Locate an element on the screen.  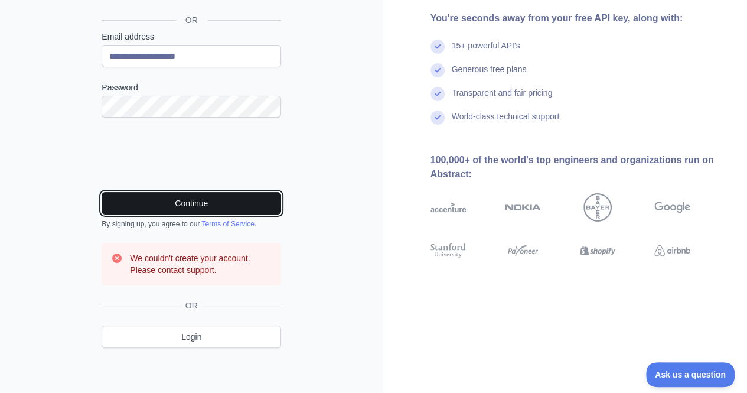
div: 100,000+ of the world's top engineers and organizations run on Abstract: is located at coordinates (580, 167).